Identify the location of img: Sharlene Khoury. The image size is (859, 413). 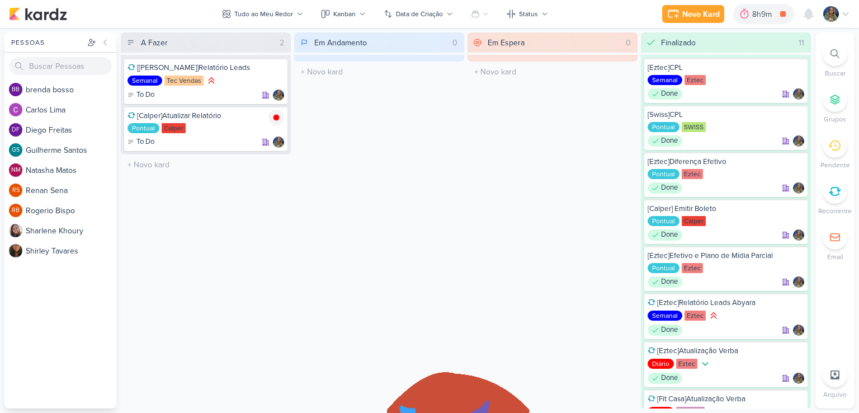
(16, 230).